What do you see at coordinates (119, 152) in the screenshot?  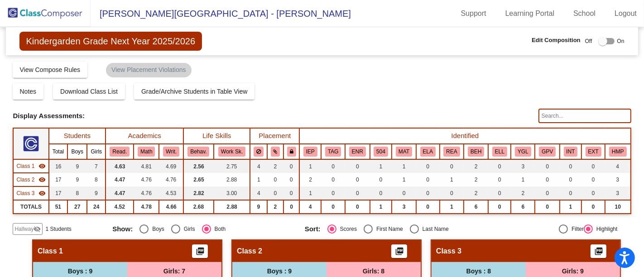 I see `button: Read.` at bounding box center [119, 152].